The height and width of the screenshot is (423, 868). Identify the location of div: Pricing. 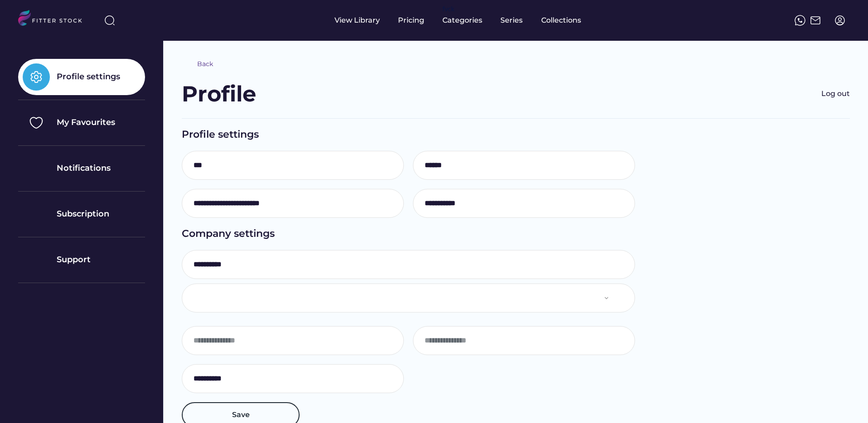
(411, 20).